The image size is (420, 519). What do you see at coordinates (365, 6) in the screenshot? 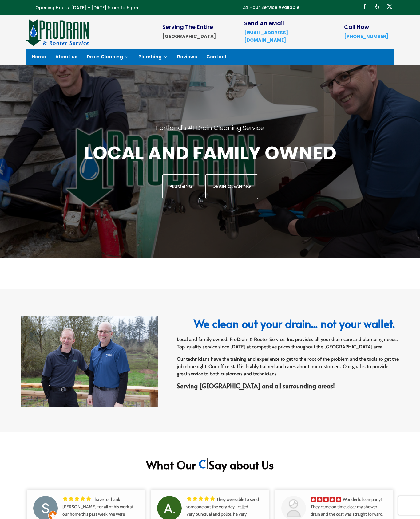
I see `a: Follow on Facebook` at bounding box center [365, 6].